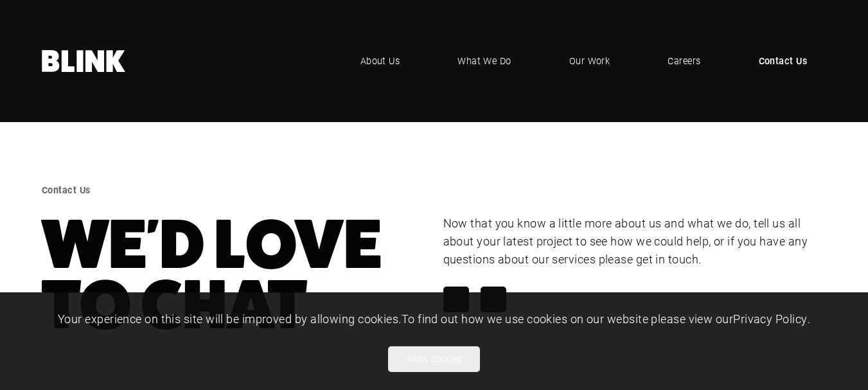 This screenshot has width=868, height=390. I want to click on span: Careers, so click(683, 61).